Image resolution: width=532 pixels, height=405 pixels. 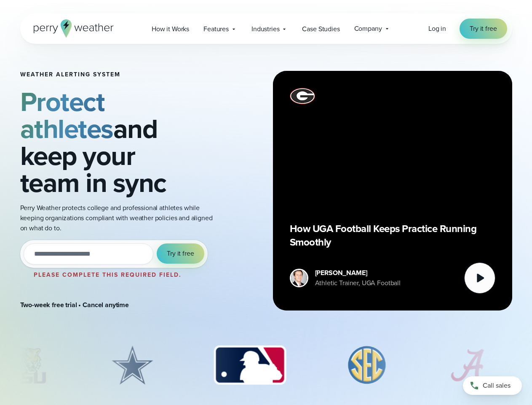 I want to click on div: 4 of 8, so click(x=367, y=365).